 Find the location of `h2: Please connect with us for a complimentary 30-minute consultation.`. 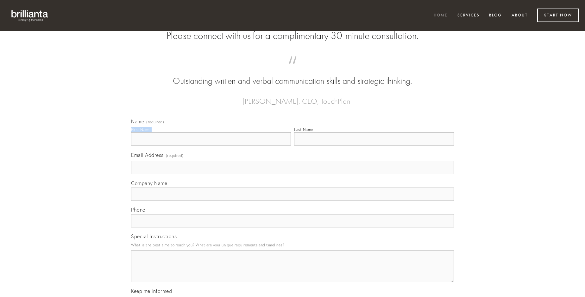

h2: Please connect with us for a complimentary 30-minute consultation. is located at coordinates (293, 36).